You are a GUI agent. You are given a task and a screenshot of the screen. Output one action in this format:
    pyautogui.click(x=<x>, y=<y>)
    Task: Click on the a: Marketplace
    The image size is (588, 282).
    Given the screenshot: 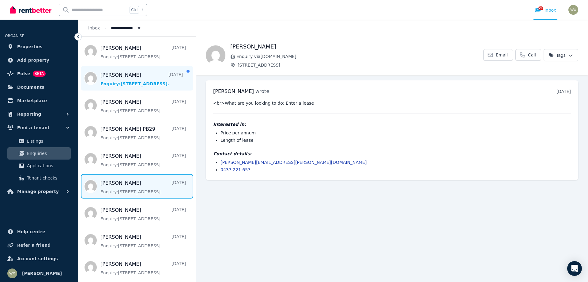 What is the action you would take?
    pyautogui.click(x=39, y=100)
    